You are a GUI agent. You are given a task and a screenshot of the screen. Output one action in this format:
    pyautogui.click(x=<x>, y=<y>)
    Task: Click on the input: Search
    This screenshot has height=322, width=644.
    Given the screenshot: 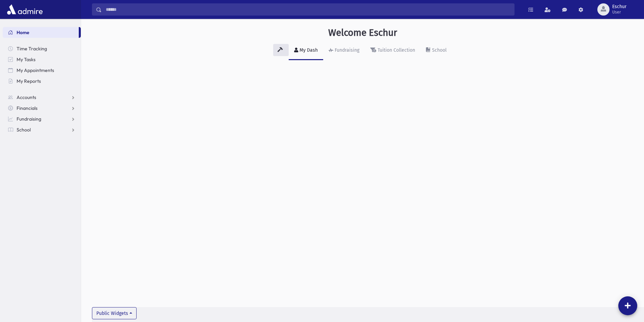 What is the action you would take?
    pyautogui.click(x=308, y=10)
    